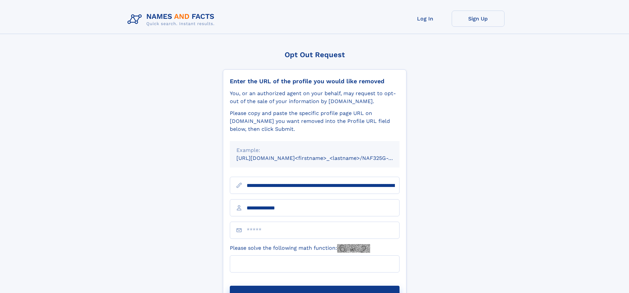 The image size is (629, 293). What do you see at coordinates (315, 97) in the screenshot?
I see `div: You, or an authorized agent on your behalf, may request to opt-out of the sale of your informatio...` at bounding box center [315, 97].